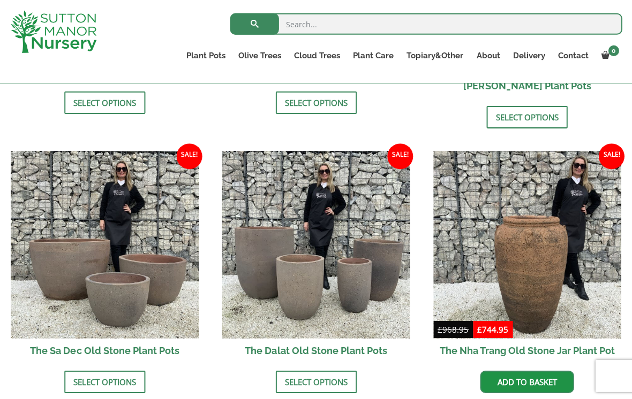  I want to click on bdi: 744.95, so click(492, 329).